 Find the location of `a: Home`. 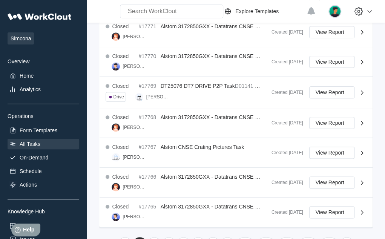

a: Home is located at coordinates (43, 76).